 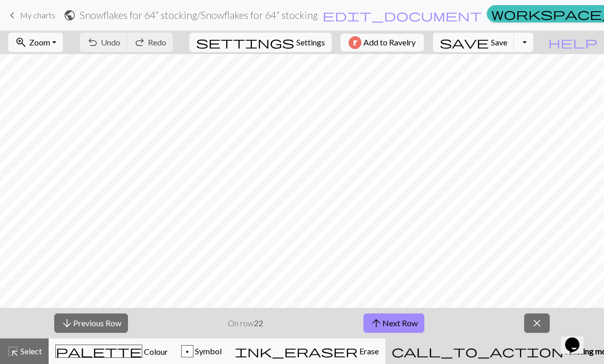 What do you see at coordinates (537, 324) in the screenshot?
I see `span: close` at bounding box center [537, 324].